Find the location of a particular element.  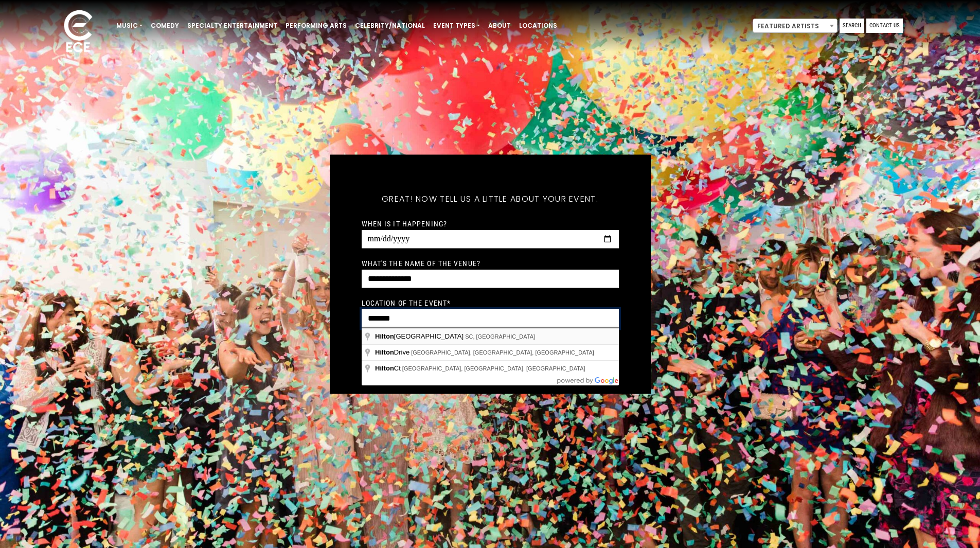

h5: Great! Now tell us a little about your event. is located at coordinates (490, 198).